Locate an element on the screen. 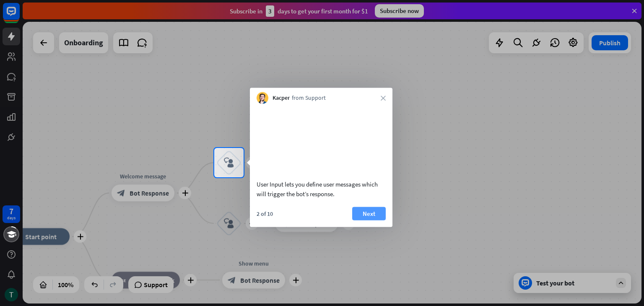 This screenshot has height=306, width=644. button: Next is located at coordinates (369, 214).